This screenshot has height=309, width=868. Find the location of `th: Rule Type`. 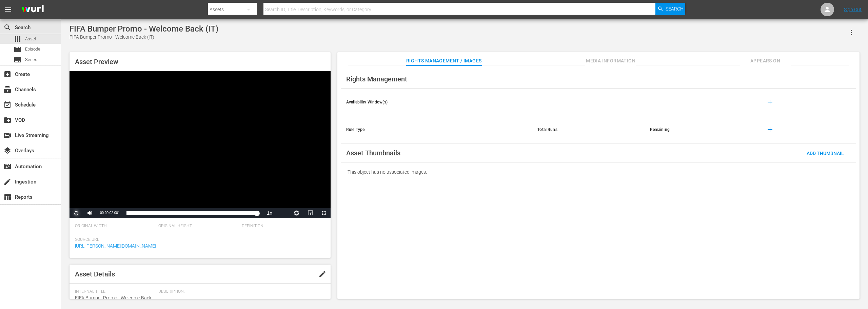

th: Rule Type is located at coordinates (436, 129).